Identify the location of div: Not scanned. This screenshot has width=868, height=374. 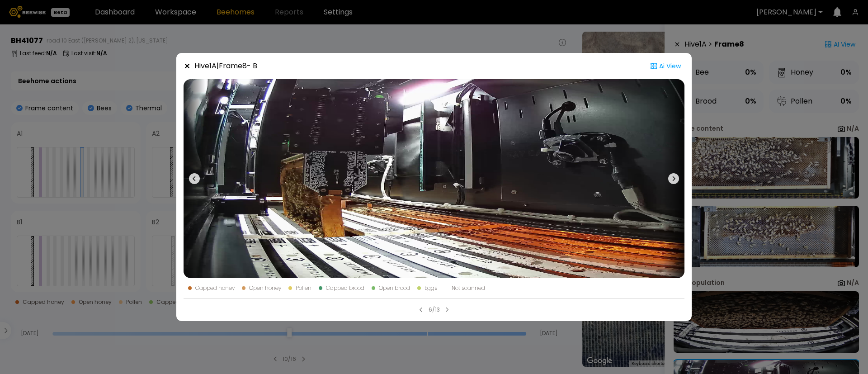
(468, 288).